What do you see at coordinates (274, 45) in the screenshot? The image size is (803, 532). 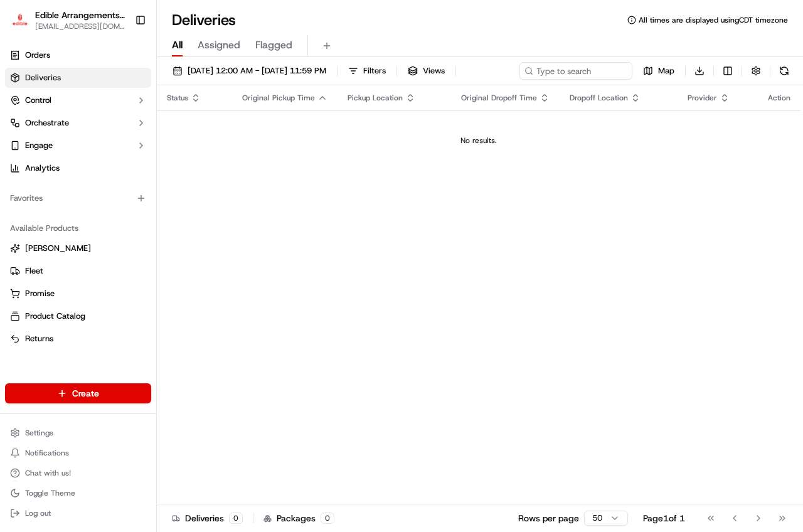 I see `span: Flagged` at bounding box center [274, 45].